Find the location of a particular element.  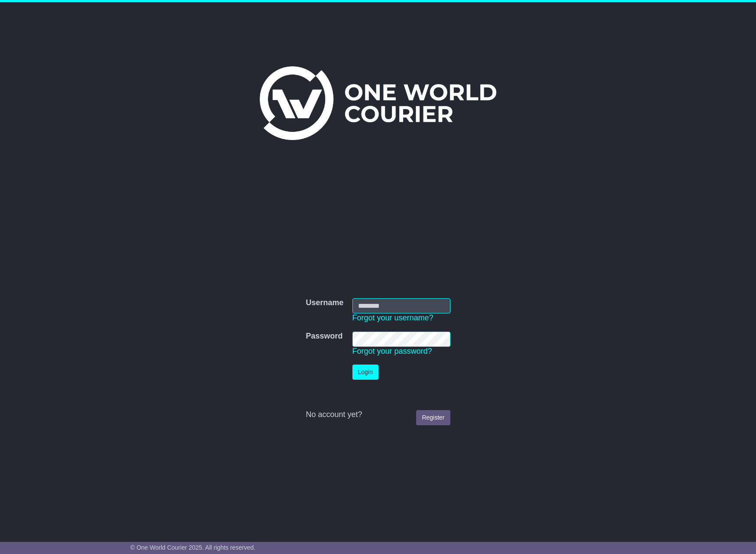

span: © One World Courier 2025. All rights reserved. is located at coordinates (193, 547).